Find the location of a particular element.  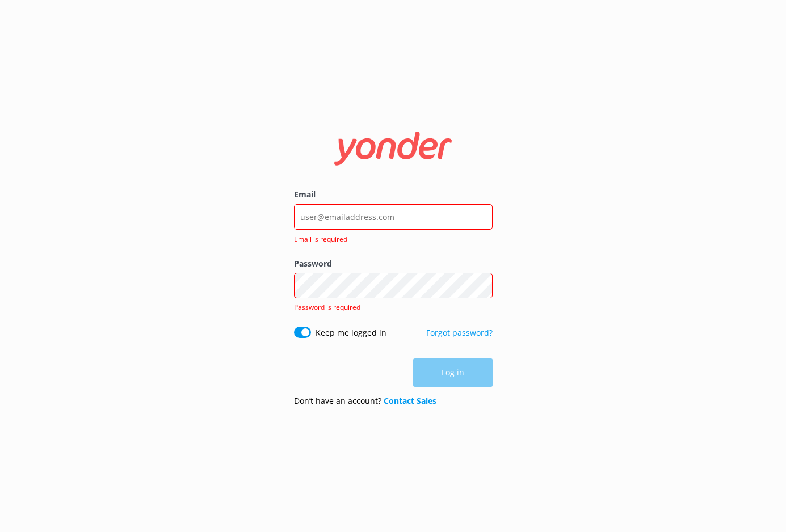

button: Show password is located at coordinates (481, 285).